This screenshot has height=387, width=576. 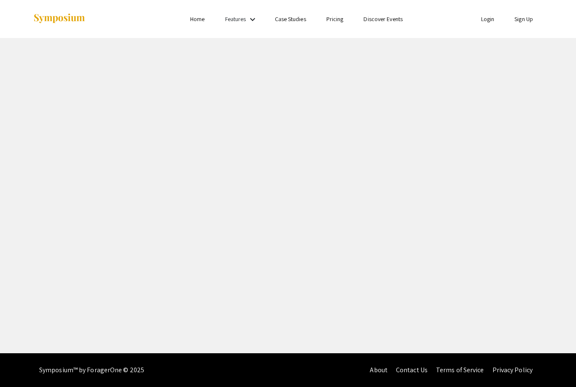 What do you see at coordinates (379, 369) in the screenshot?
I see `a: About` at bounding box center [379, 369].